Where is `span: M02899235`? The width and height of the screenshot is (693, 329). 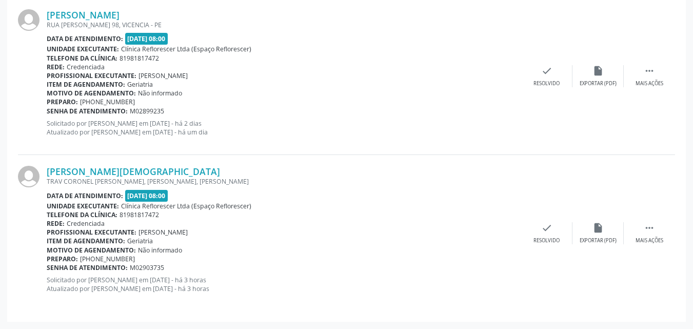
span: M02899235 is located at coordinates (147, 111).